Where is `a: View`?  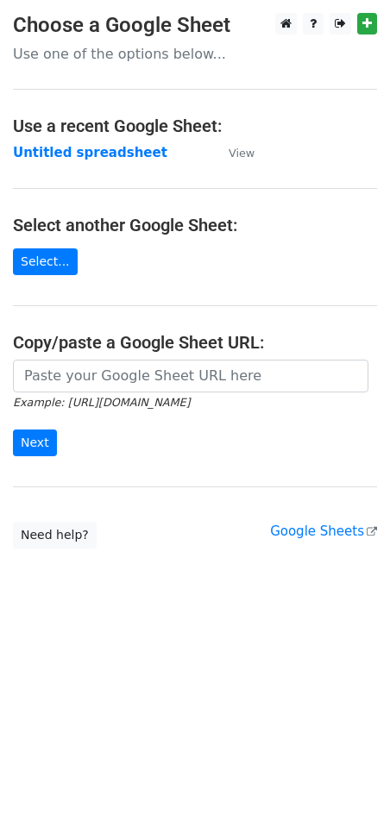 a: View is located at coordinates (233, 153).